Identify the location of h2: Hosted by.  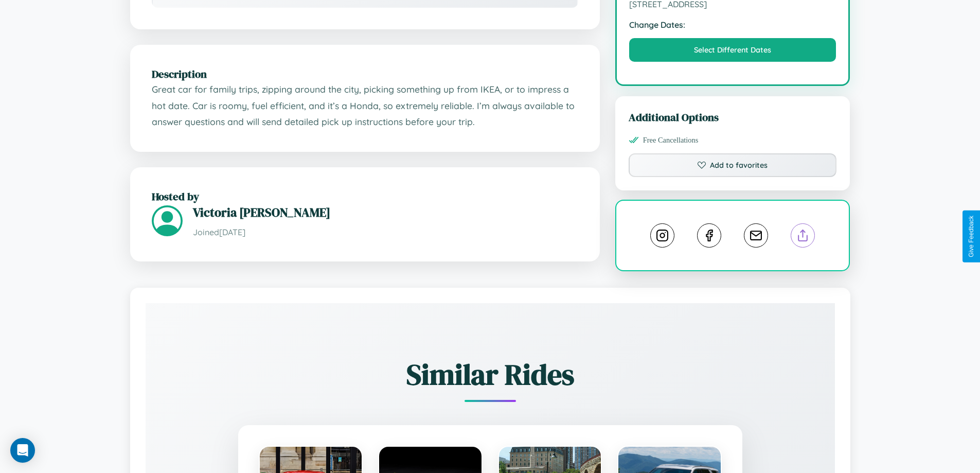
(365, 196).